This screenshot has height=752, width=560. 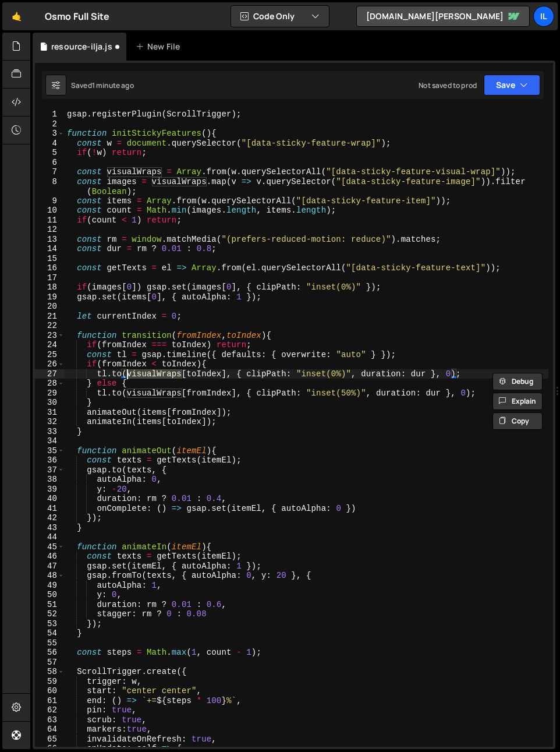 I want to click on div: 25, so click(x=49, y=355).